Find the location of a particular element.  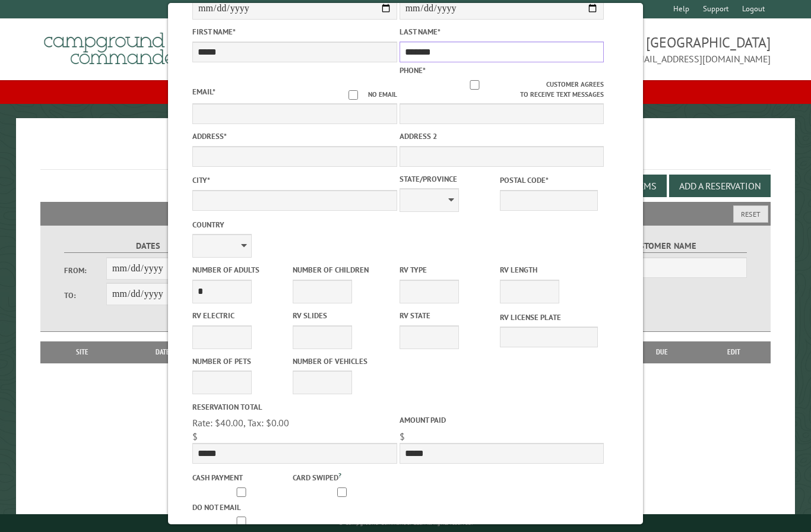

th: Edit is located at coordinates (733, 352).